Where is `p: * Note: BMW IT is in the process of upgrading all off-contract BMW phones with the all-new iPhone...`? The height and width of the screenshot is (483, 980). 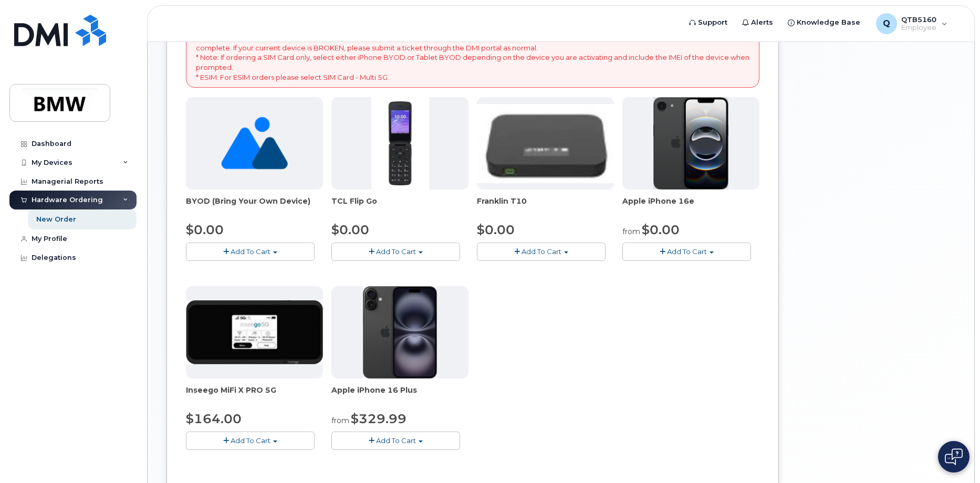 p: * Note: BMW IT is in the process of upgrading all off-contract BMW phones with the all-new iPhone... is located at coordinates (473, 52).